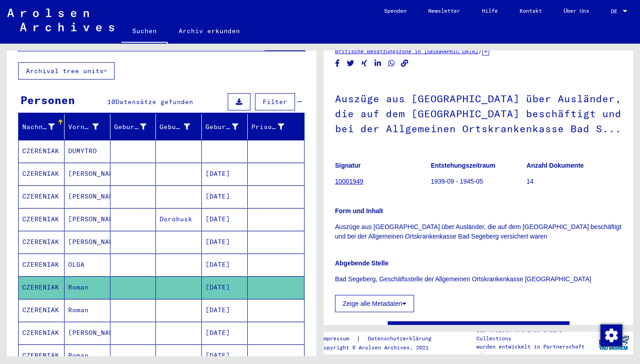  I want to click on p: Die Arolsen Archives Online-Collections, so click(535, 334).